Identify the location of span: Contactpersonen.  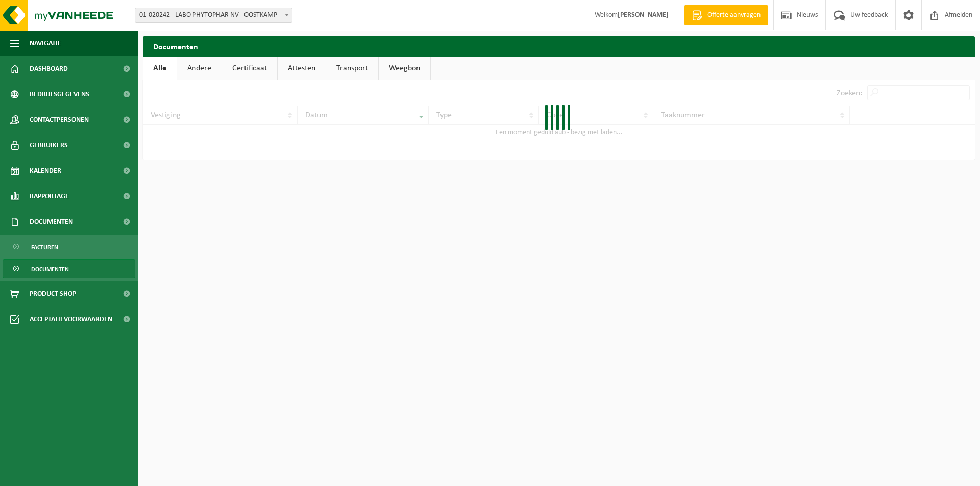
(59, 120).